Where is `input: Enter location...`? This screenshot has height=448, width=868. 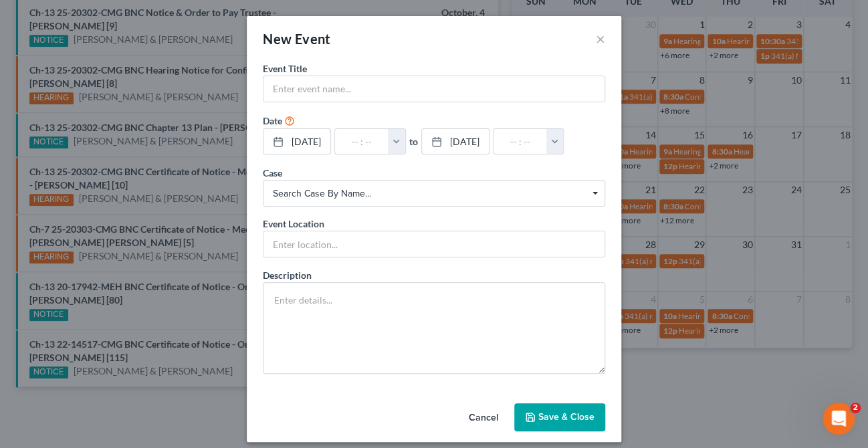 input: Enter location... is located at coordinates (434, 244).